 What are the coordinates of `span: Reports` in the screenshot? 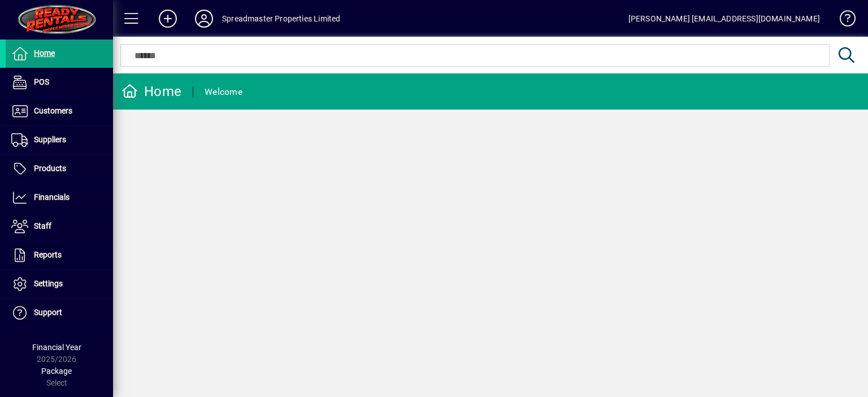 It's located at (48, 255).